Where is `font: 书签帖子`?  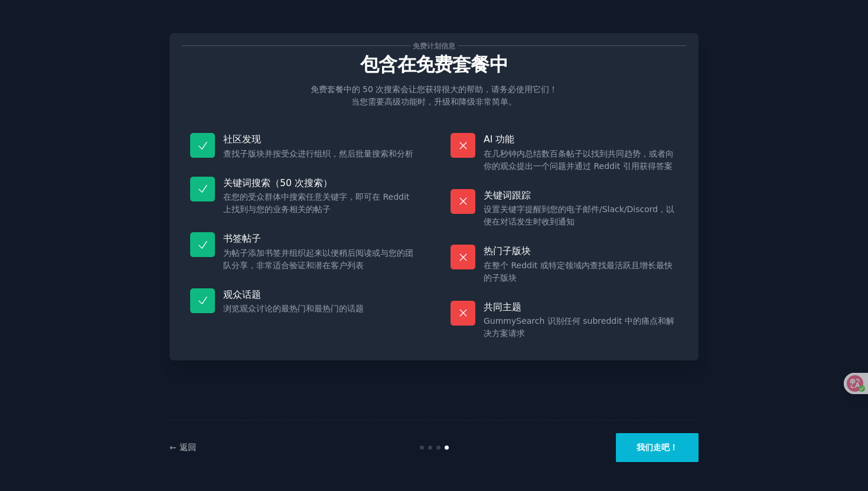 font: 书签帖子 is located at coordinates (242, 238).